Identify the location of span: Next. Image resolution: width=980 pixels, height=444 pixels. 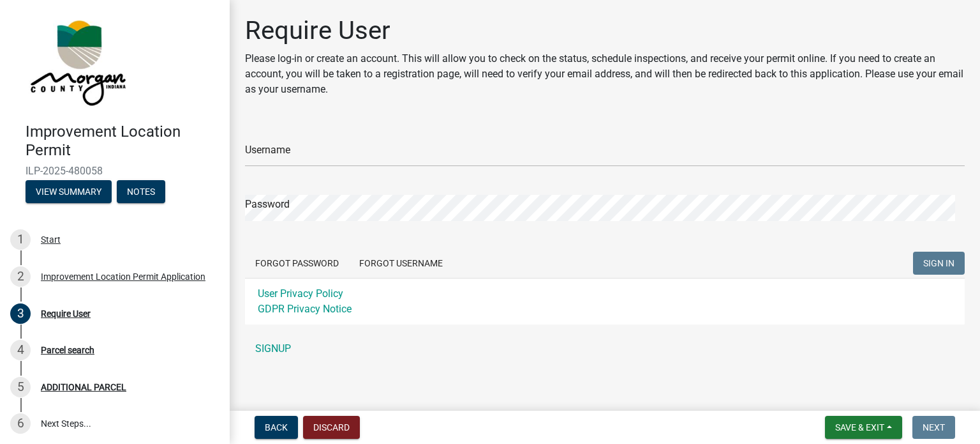
(933, 427).